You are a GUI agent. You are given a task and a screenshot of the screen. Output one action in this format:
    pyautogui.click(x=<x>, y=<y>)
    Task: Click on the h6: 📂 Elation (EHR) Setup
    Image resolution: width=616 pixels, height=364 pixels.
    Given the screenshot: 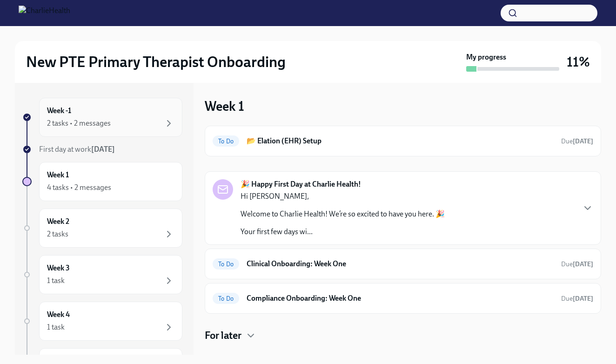 What is the action you would take?
    pyautogui.click(x=400, y=141)
    